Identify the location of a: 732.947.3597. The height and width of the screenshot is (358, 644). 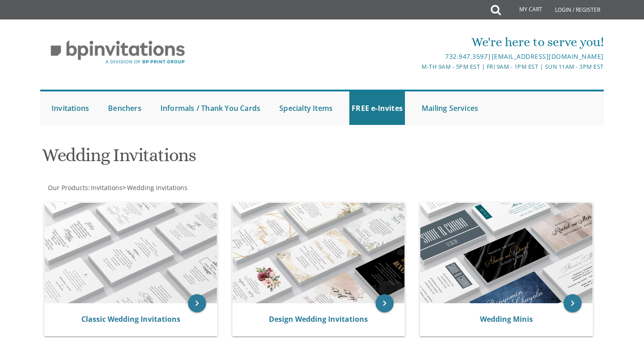
(466, 56).